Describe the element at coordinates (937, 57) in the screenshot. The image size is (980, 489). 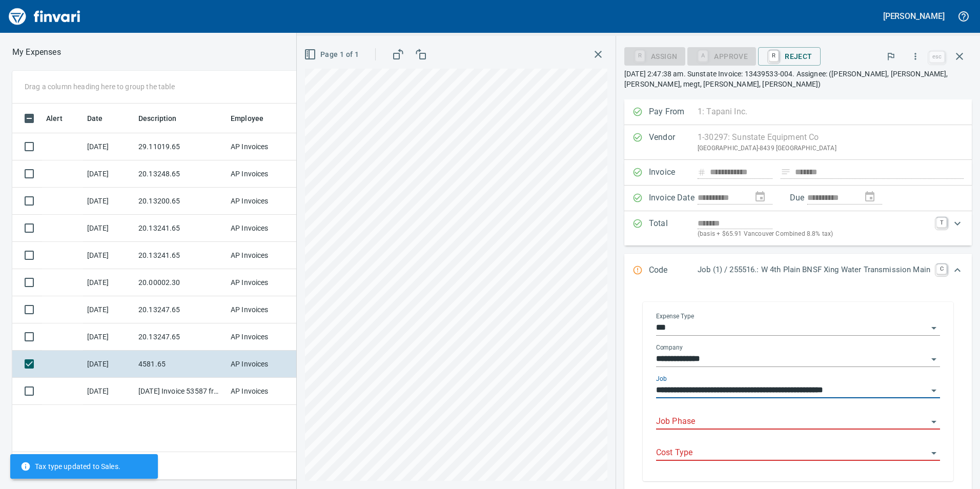
I see `a: esc` at that location.